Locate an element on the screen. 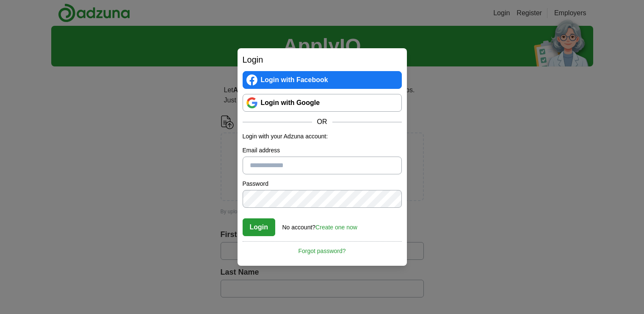  h2: Login is located at coordinates (322, 60).